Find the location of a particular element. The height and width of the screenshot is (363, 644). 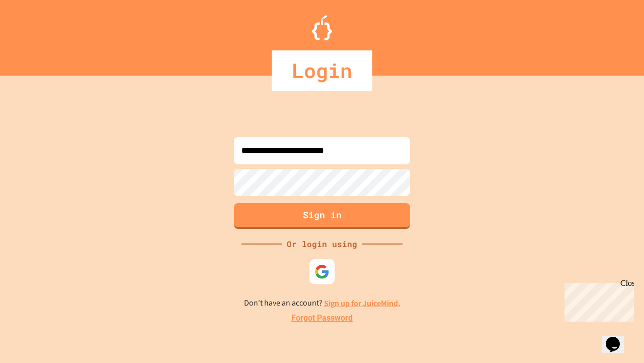

p: Don't have an account? is located at coordinates (322, 303).